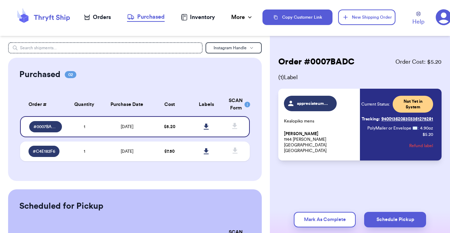  Describe the element at coordinates (242, 17) in the screenshot. I see `div: More` at that location.